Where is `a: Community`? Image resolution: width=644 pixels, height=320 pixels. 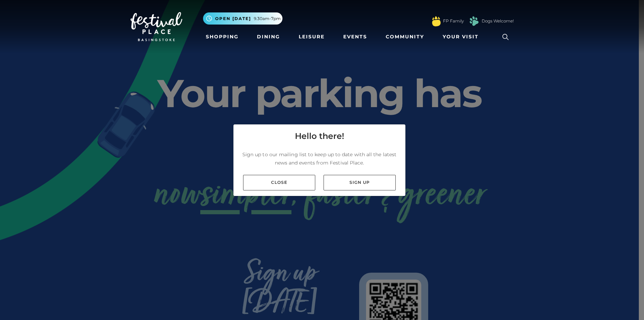 a: Community is located at coordinates (405, 37).